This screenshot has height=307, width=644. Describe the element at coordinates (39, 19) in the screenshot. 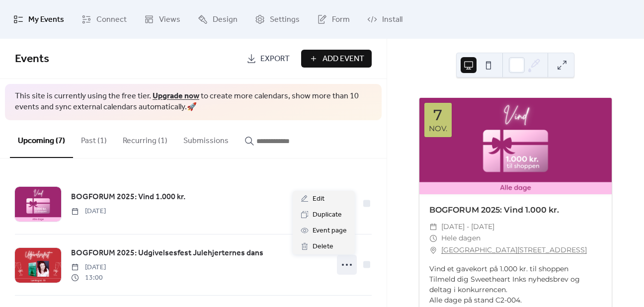

I see `a: My Events` at that location.